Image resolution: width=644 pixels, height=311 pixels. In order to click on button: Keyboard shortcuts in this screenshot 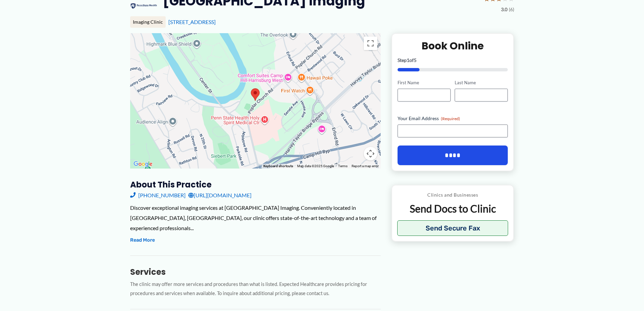, I will do `click(278, 166)`.